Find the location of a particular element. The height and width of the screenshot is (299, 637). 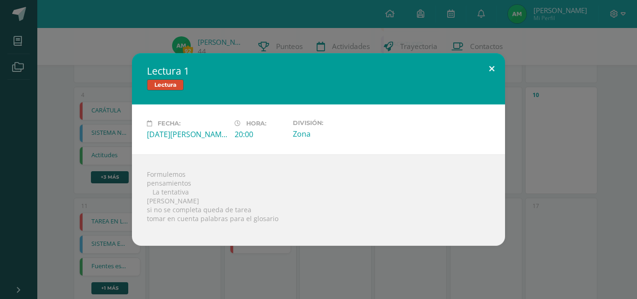

label: División: is located at coordinates (333, 123).